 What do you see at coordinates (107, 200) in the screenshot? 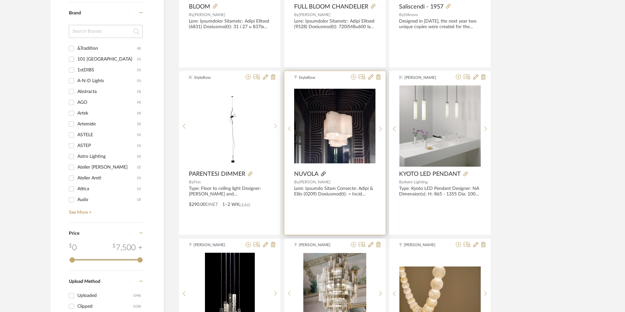
I see `div: Audo` at bounding box center [107, 200].